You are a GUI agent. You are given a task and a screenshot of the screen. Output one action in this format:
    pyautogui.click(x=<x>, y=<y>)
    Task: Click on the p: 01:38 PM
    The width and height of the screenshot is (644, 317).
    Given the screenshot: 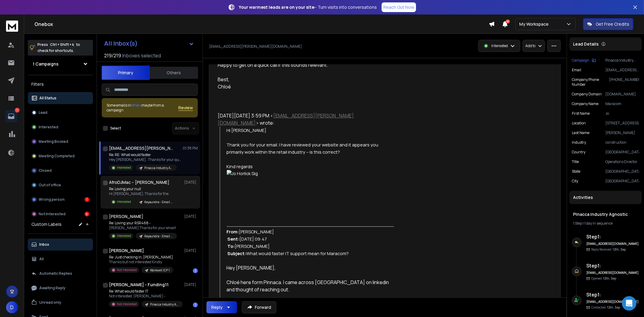 What is the action you would take?
    pyautogui.click(x=190, y=148)
    